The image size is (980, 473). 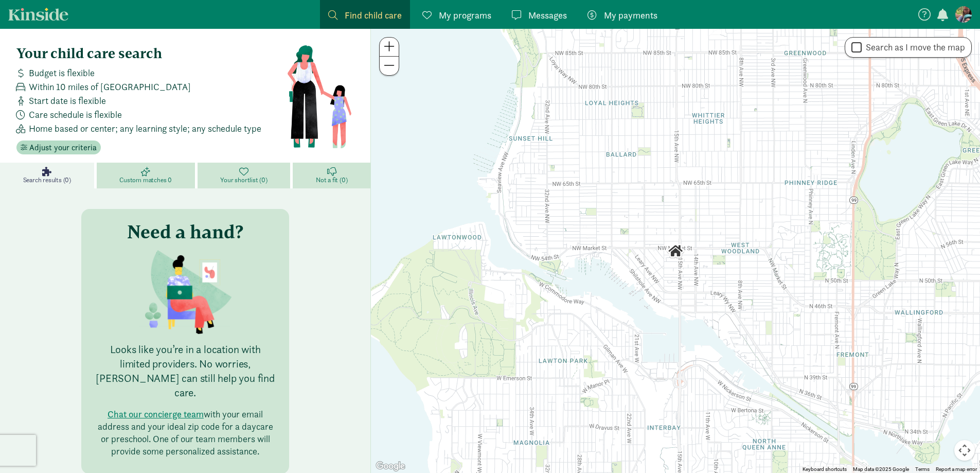 I want to click on img: Google, so click(x=390, y=466).